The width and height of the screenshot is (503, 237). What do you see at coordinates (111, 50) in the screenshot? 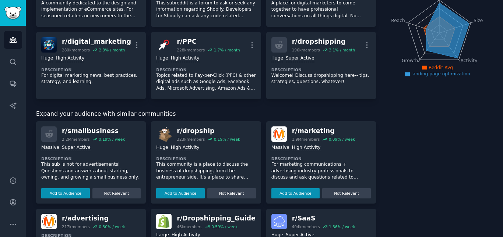
I see `div: 2.3 % / month` at bounding box center [111, 50].